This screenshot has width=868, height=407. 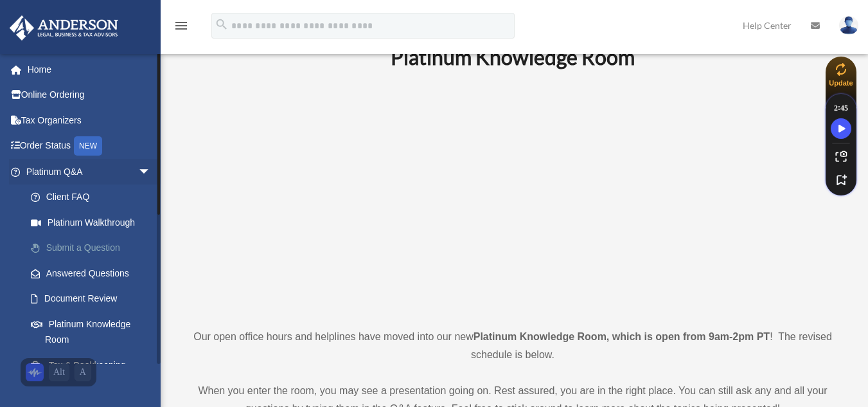 What do you see at coordinates (89, 146) in the screenshot?
I see `a: Order StatusNEW` at bounding box center [89, 146].